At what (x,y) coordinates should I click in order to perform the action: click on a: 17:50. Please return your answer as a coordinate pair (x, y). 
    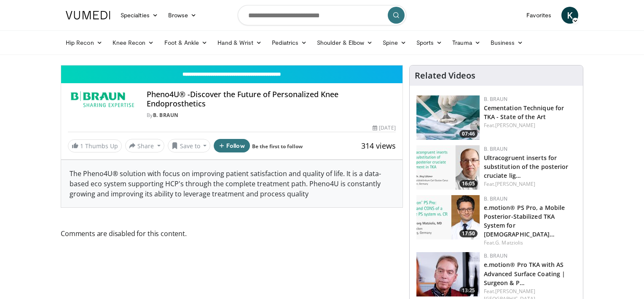
    Looking at the image, I should click on (448, 217).